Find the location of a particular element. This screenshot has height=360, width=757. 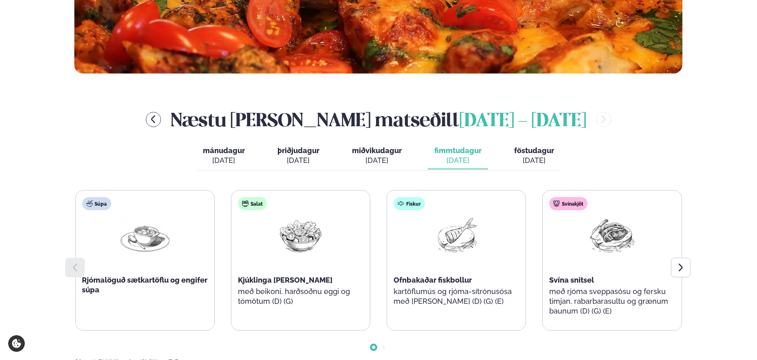

img: salad.svg is located at coordinates (245, 204).